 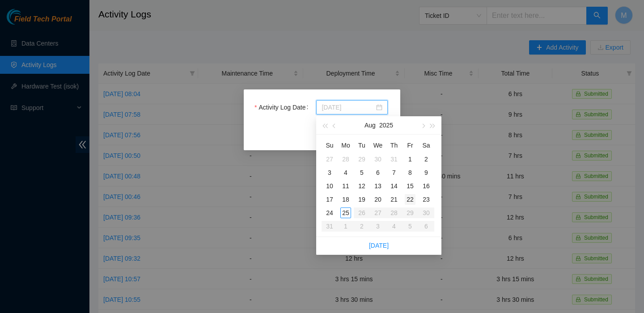 I want to click on div: 5, so click(x=362, y=173).